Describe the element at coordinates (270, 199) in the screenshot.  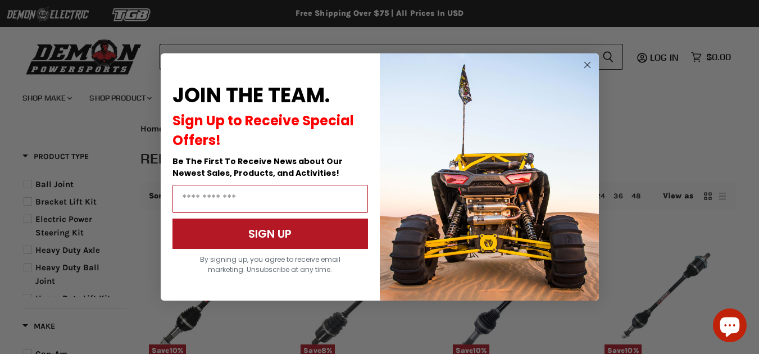
I see `input: Email Address` at that location.